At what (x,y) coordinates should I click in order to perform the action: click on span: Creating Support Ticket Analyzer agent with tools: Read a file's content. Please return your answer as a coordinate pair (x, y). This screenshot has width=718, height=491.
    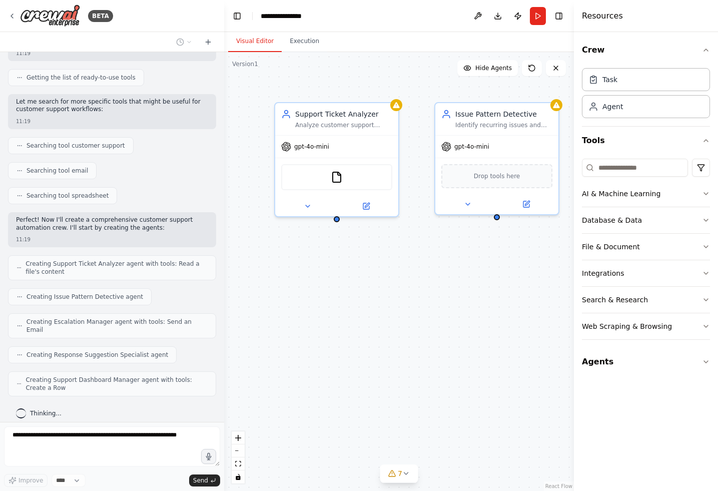
    Looking at the image, I should click on (117, 268).